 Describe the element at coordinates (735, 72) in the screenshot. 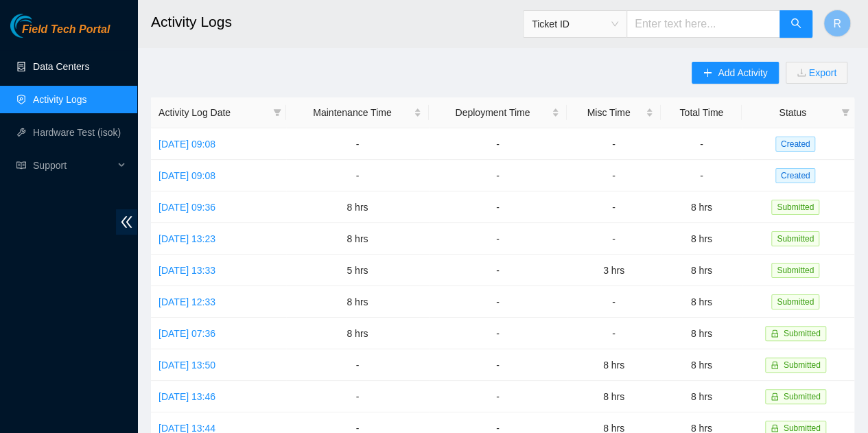

I see `button: plusAdd Activity` at that location.